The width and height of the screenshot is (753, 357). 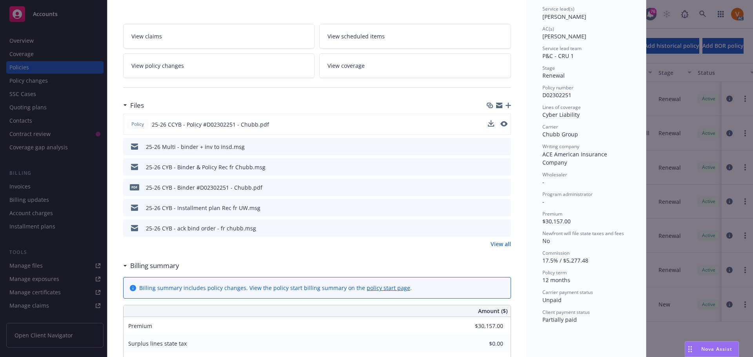 What do you see at coordinates (689, 349) in the screenshot?
I see `div: Drag to move` at bounding box center [689, 349].